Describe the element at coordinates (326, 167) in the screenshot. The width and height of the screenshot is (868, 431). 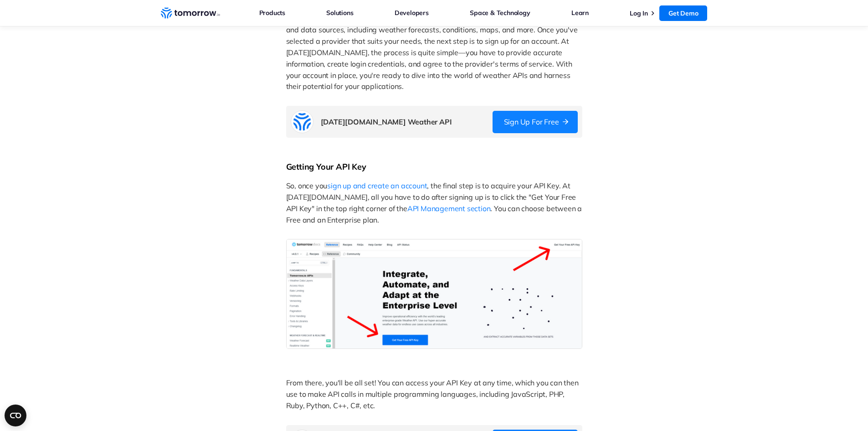
I see `span: Getting Your API Key` at that location.